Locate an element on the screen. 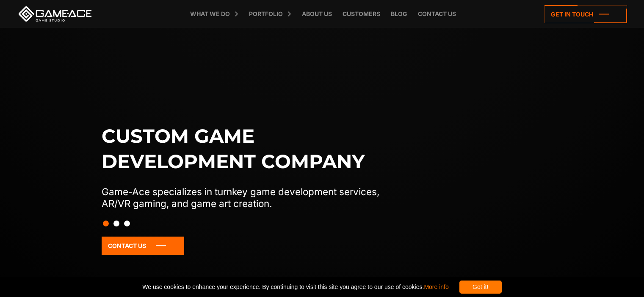 This screenshot has height=297, width=644. button: Slide 2 is located at coordinates (117, 224).